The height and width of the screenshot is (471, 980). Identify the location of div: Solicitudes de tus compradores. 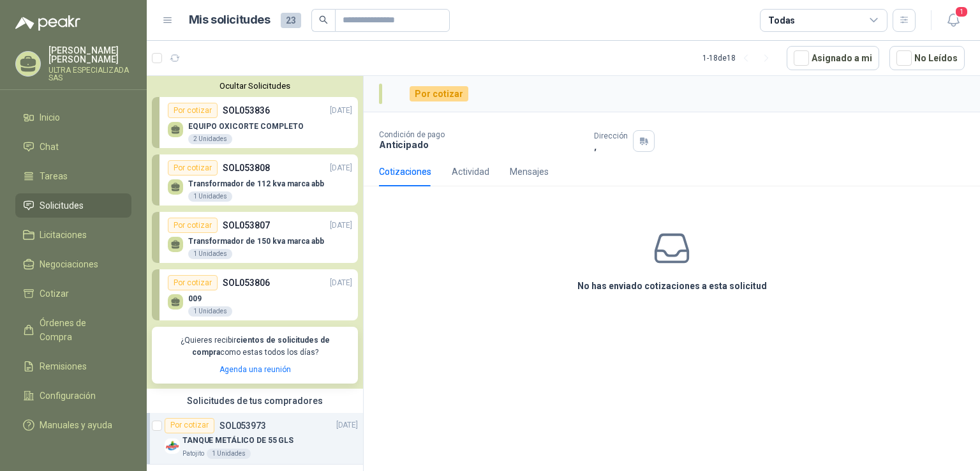
(255, 400).